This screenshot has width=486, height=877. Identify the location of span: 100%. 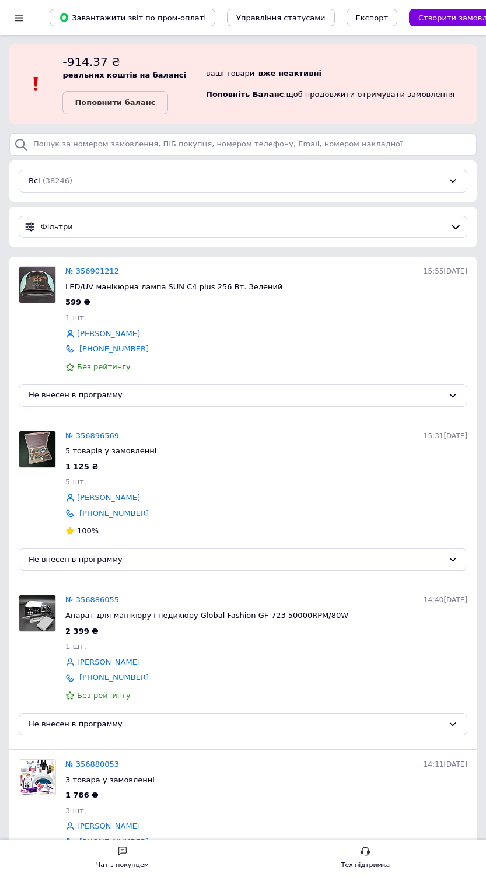
(88, 530).